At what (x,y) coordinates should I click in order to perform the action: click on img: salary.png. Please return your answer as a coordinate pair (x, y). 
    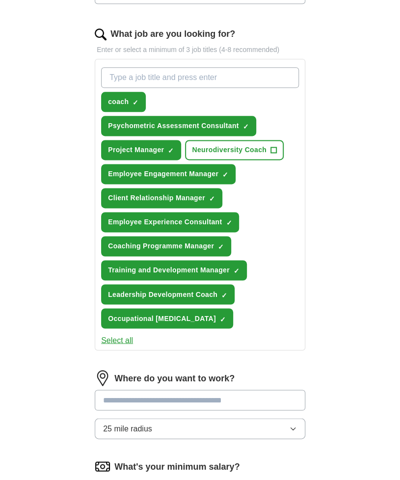
    Looking at the image, I should click on (103, 466).